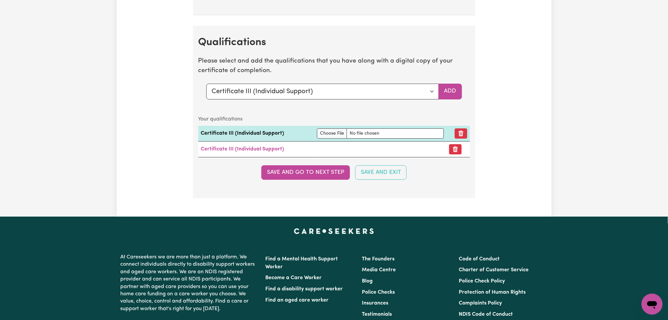  What do you see at coordinates (455, 149) in the screenshot?
I see `button: Remove certificate` at bounding box center [455, 149].